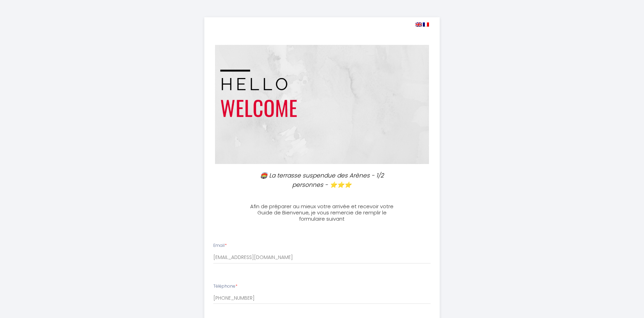  Describe the element at coordinates (225, 286) in the screenshot. I see `label: Téléphone` at that location.